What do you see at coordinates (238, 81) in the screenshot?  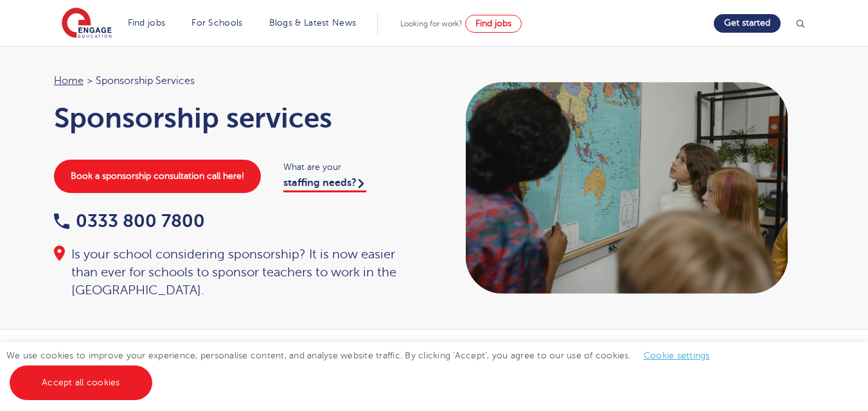 I see `nav: breadcrumb` at bounding box center [238, 81].